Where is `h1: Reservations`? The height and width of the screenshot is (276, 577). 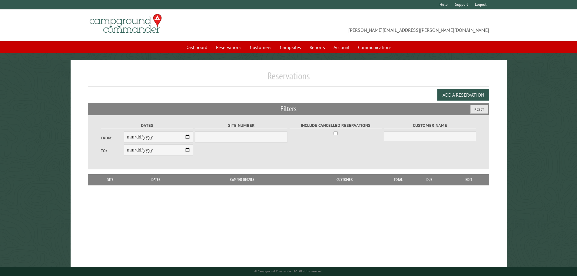
h1: Reservations is located at coordinates (288, 78).